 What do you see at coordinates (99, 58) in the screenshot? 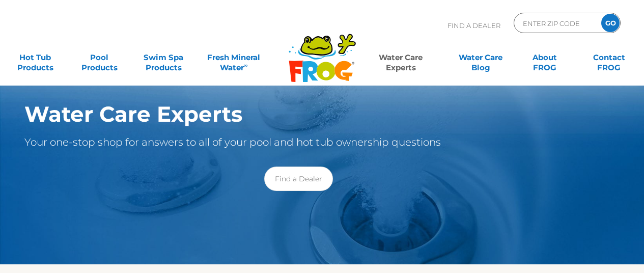
I see `a: PoolProducts` at bounding box center [99, 58].